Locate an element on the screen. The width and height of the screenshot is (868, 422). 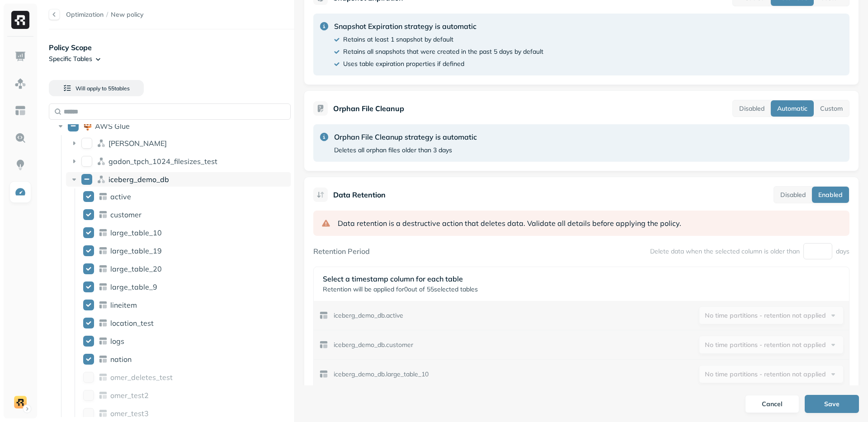
span: omer_deletes_test is located at coordinates (142, 377).